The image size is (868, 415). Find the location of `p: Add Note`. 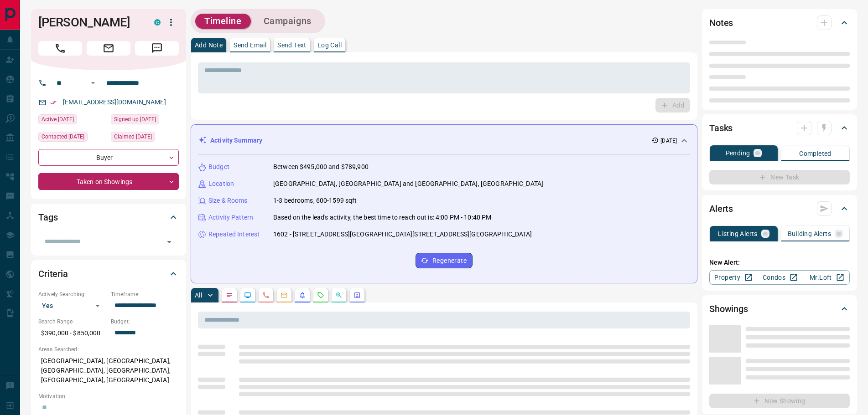

p: Add Note is located at coordinates (209, 45).